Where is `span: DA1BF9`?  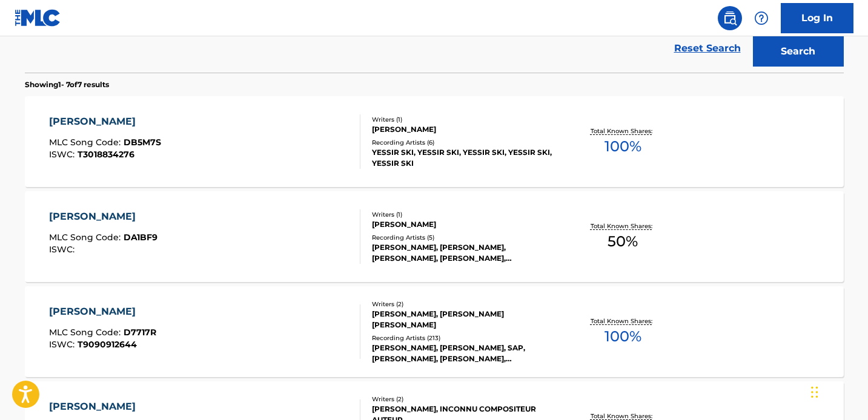
span: DA1BF9 is located at coordinates (141, 237).